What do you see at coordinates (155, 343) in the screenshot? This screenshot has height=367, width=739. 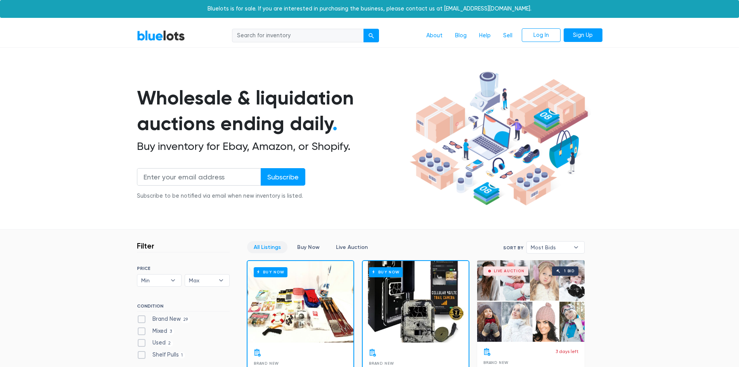 I see `label: Used` at bounding box center [155, 343].